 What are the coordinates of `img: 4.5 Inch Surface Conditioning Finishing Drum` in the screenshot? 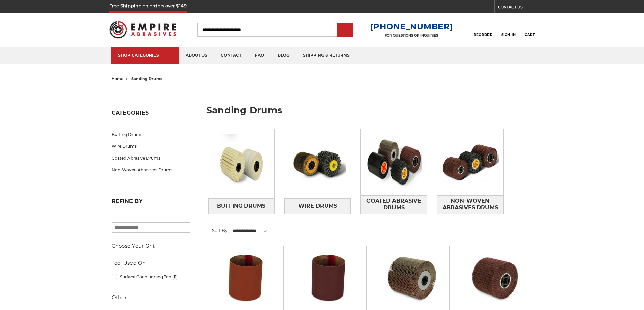 It's located at (494, 278).